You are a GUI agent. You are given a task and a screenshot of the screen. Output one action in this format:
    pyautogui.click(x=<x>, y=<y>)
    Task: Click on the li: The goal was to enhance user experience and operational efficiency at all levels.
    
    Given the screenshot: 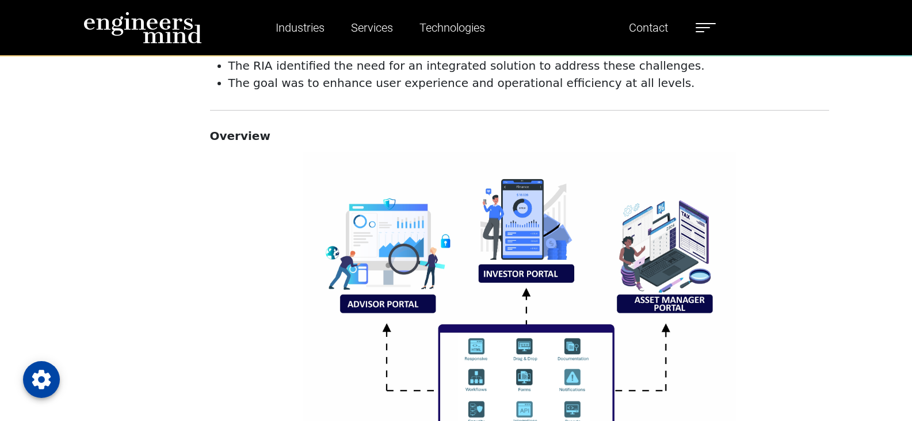 What is the action you would take?
    pyautogui.click(x=529, y=83)
    